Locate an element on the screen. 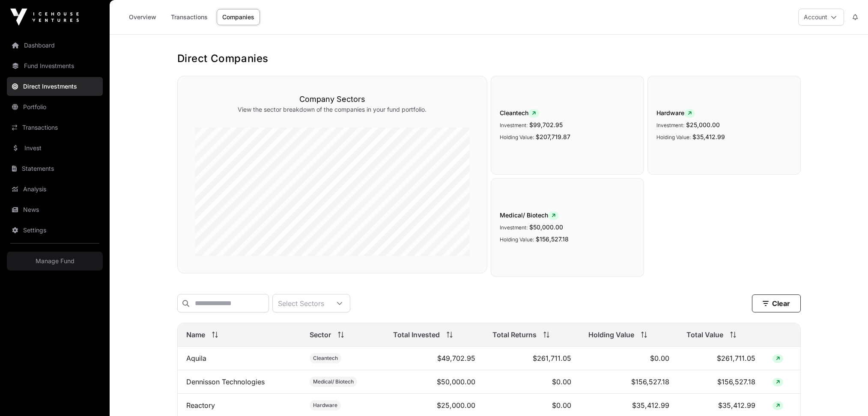  a: News is located at coordinates (55, 210).